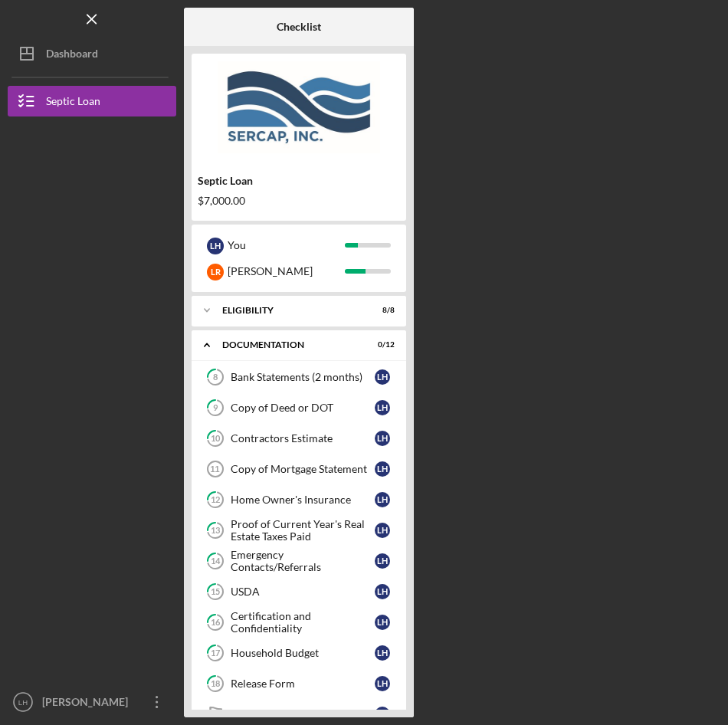 The height and width of the screenshot is (725, 728). I want to click on tspan: 10, so click(216, 438).